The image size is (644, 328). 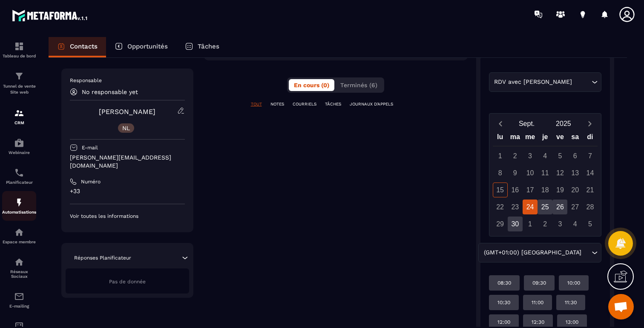 What do you see at coordinates (19, 122) in the screenshot?
I see `p: CRM` at bounding box center [19, 122].